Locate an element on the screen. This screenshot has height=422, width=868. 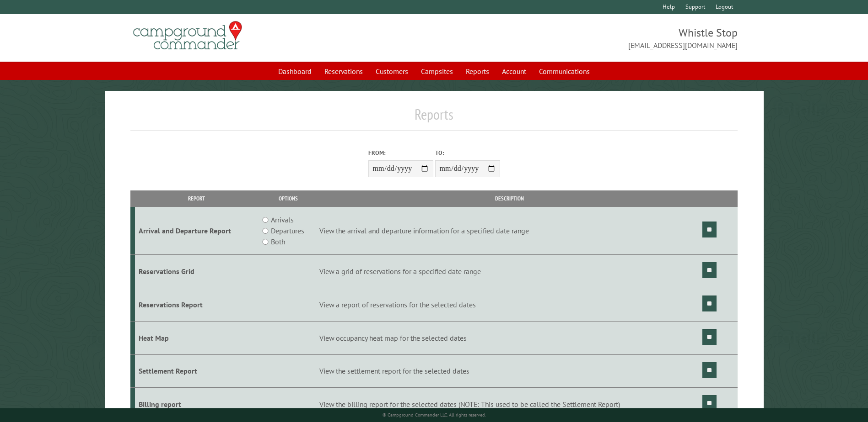
label: Both is located at coordinates (278, 242).